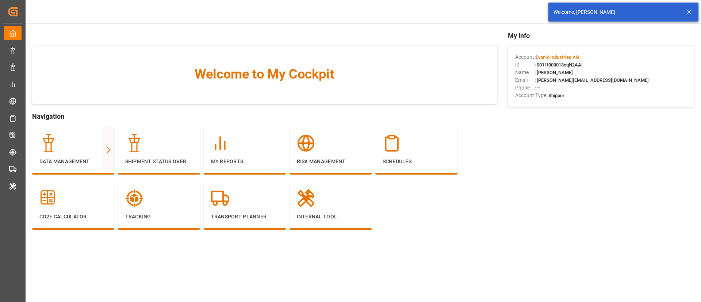 The width and height of the screenshot is (701, 302). I want to click on p: Schedules, so click(416, 161).